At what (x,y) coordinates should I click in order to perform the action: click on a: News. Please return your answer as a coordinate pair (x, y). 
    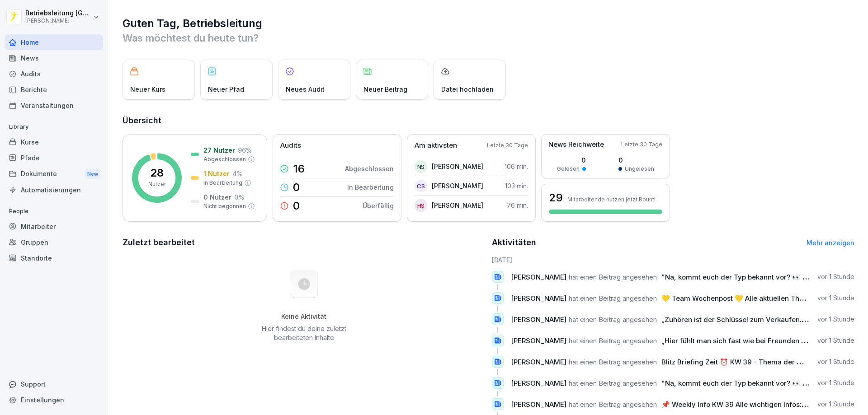
    Looking at the image, I should click on (54, 58).